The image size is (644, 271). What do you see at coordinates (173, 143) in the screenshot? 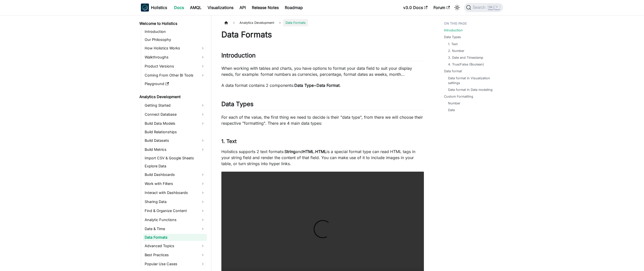
I see `nav: Docs sidebar` at bounding box center [173, 143].